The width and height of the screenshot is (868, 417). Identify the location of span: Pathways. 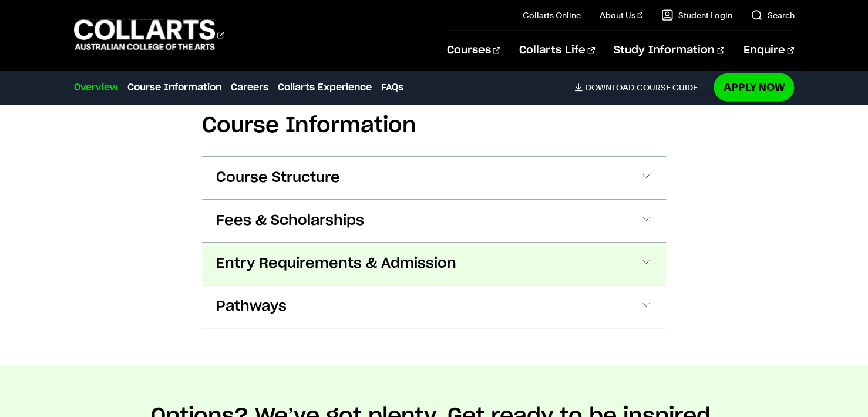
(251, 306).